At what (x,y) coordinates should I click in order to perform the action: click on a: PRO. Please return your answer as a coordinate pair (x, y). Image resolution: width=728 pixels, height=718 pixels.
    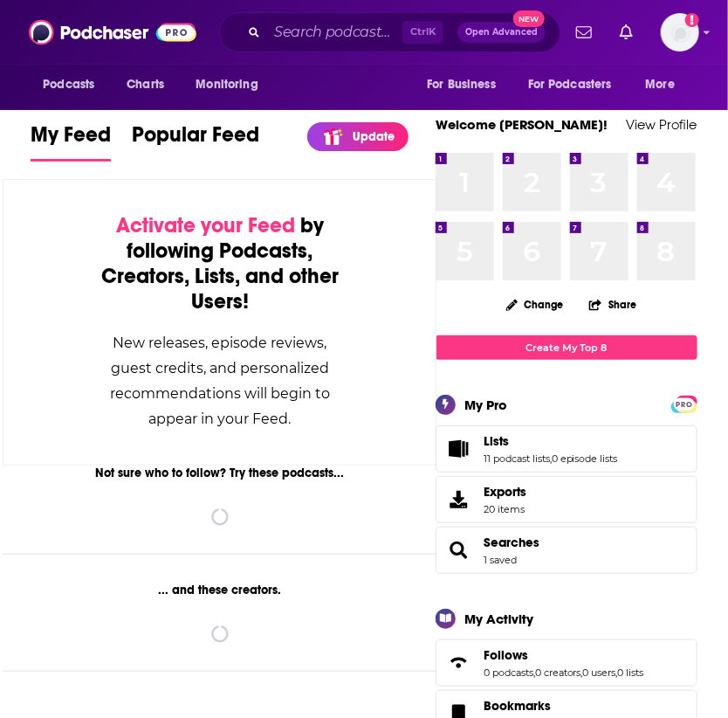
    Looking at the image, I should click on (684, 402).